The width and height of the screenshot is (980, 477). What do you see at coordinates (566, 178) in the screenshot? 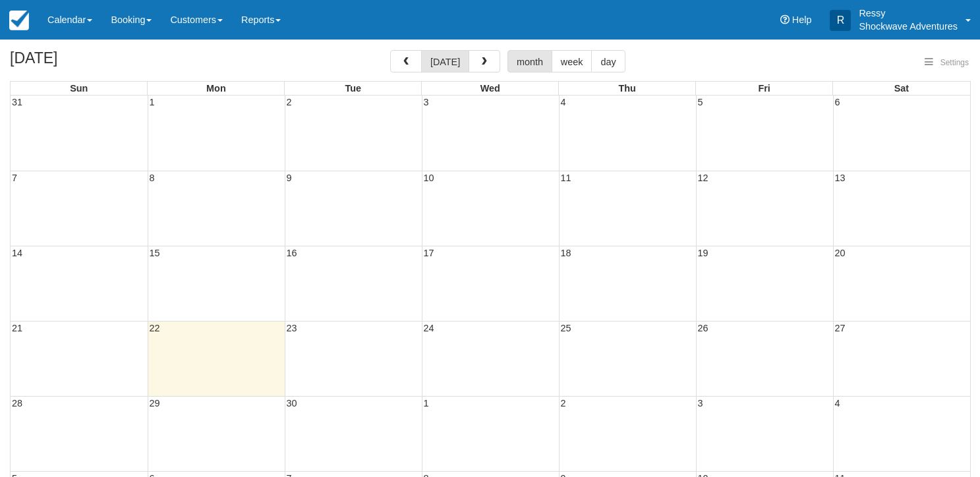
I see `span: 11` at bounding box center [566, 178].